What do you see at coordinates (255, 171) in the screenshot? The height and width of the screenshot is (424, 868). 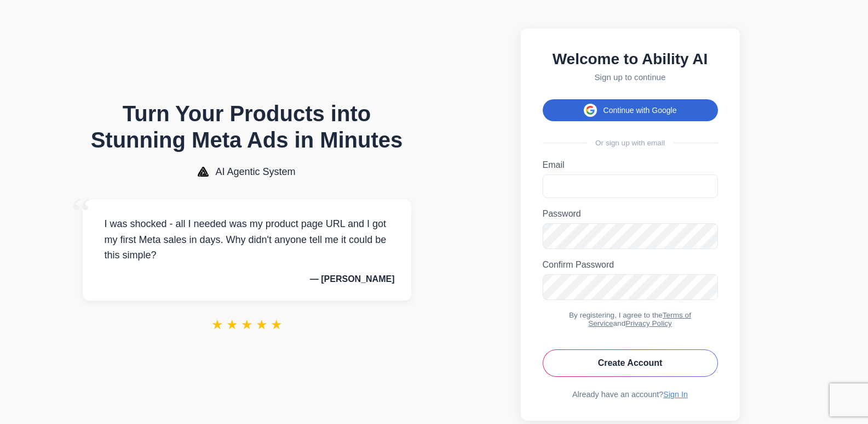 I see `span: AI Agentic System` at bounding box center [255, 171].